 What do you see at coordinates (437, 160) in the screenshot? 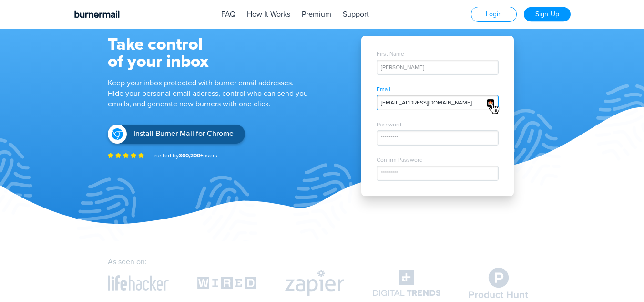
I see `span: Confirm Password` at bounding box center [437, 160].